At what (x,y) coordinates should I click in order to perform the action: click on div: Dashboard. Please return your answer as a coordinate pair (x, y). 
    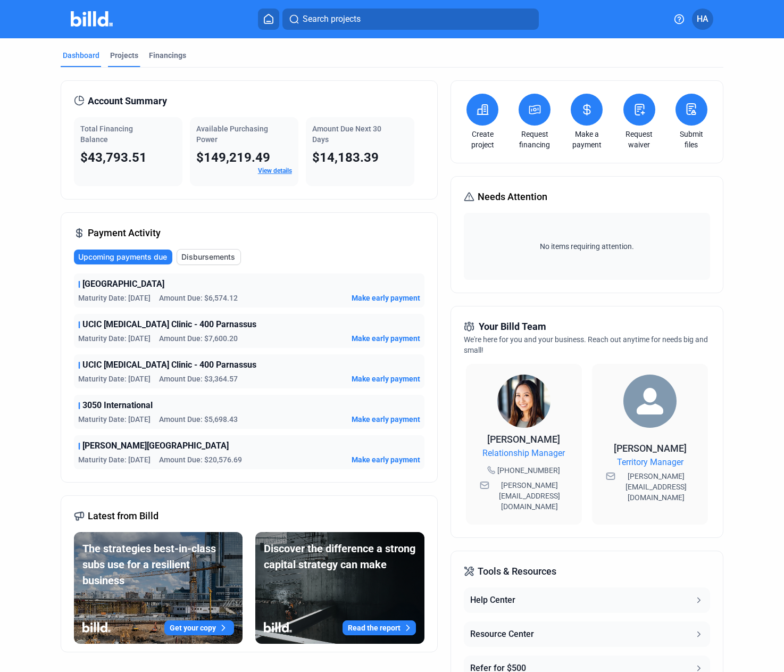
    Looking at the image, I should click on (81, 55).